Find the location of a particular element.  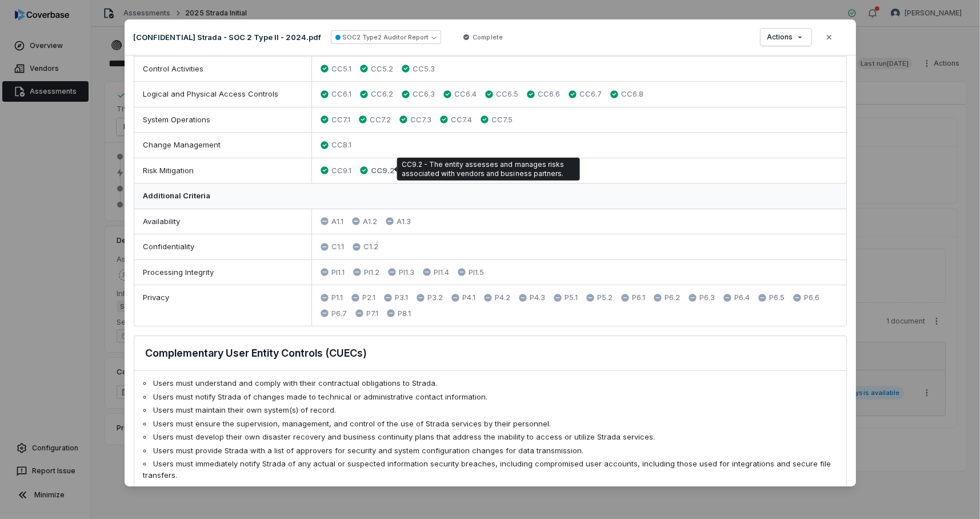

span: CC6.4 is located at coordinates (465, 95).